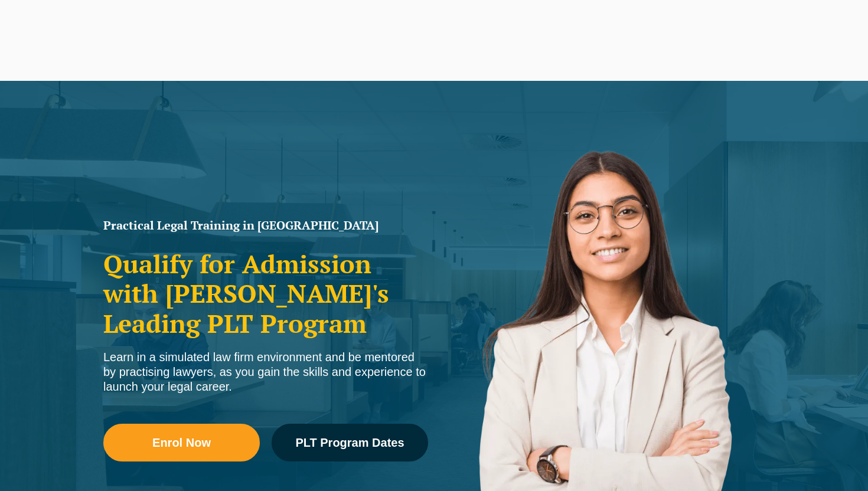  I want to click on span: PLT Program Dates, so click(349, 443).